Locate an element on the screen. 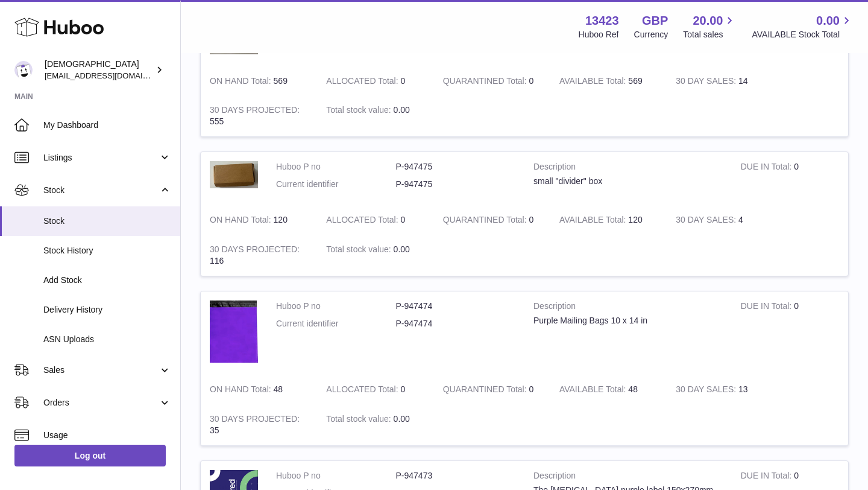  strong: GBP is located at coordinates (655, 20).